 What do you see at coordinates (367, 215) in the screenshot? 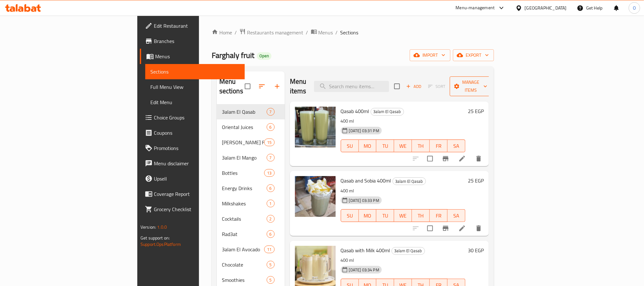
I see `button: MO` at bounding box center [367, 215].